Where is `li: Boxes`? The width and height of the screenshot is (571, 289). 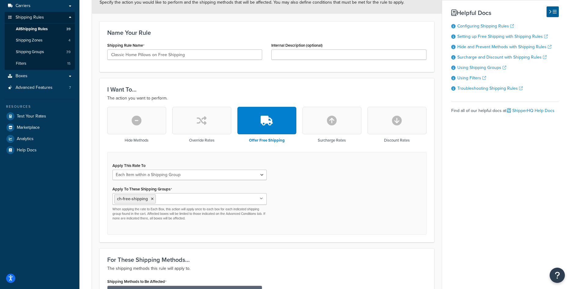
li: Boxes is located at coordinates (40, 76).